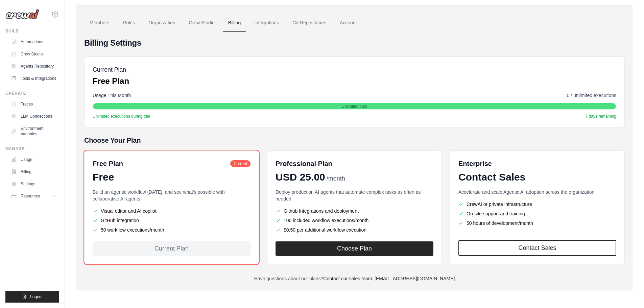 The width and height of the screenshot is (644, 308). What do you see at coordinates (538, 223) in the screenshot?
I see `li: 50 hours of development/month` at bounding box center [538, 223].